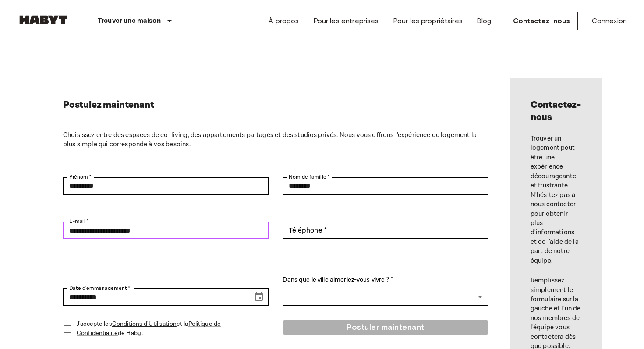  Describe the element at coordinates (346, 21) in the screenshot. I see `a: Pour les entreprises` at that location.